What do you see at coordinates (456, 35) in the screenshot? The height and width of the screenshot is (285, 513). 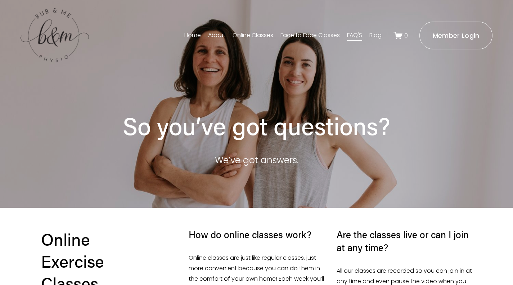 I see `ms-portal-inner: Member Login` at bounding box center [456, 35].